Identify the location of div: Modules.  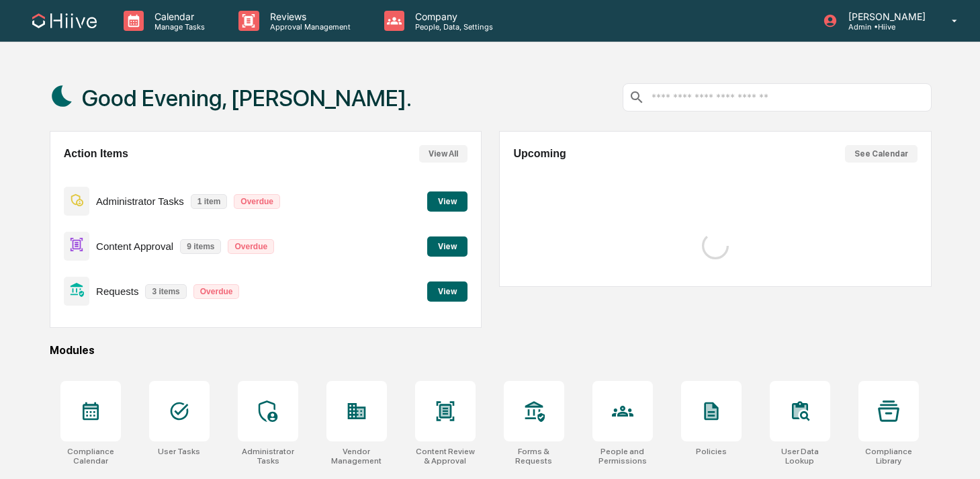
(491, 350).